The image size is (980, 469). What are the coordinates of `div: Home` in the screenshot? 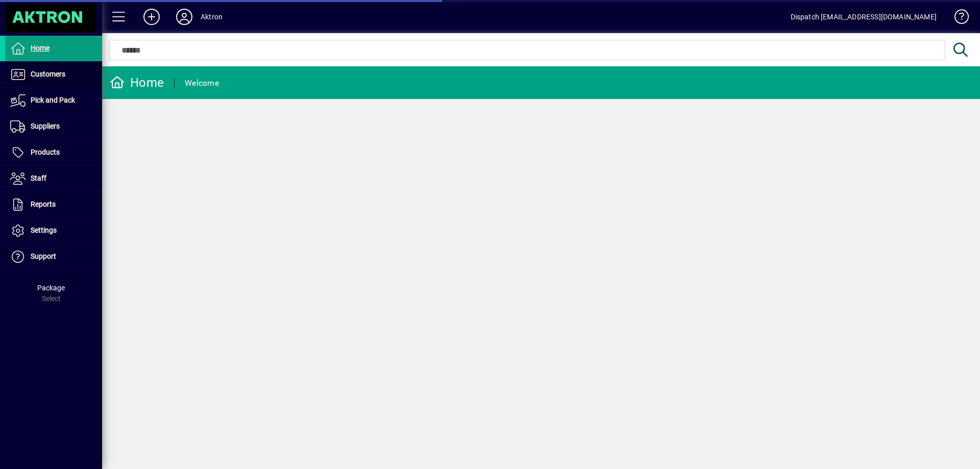 It's located at (137, 83).